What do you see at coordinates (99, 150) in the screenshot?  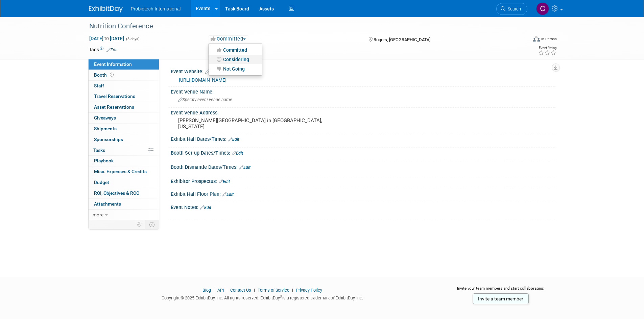 I see `span: Tasks` at bounding box center [99, 150].